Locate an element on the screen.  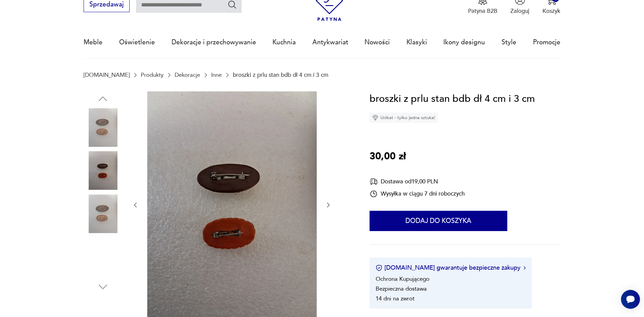
a: Dekoracje i przechowywanie is located at coordinates (214, 42).